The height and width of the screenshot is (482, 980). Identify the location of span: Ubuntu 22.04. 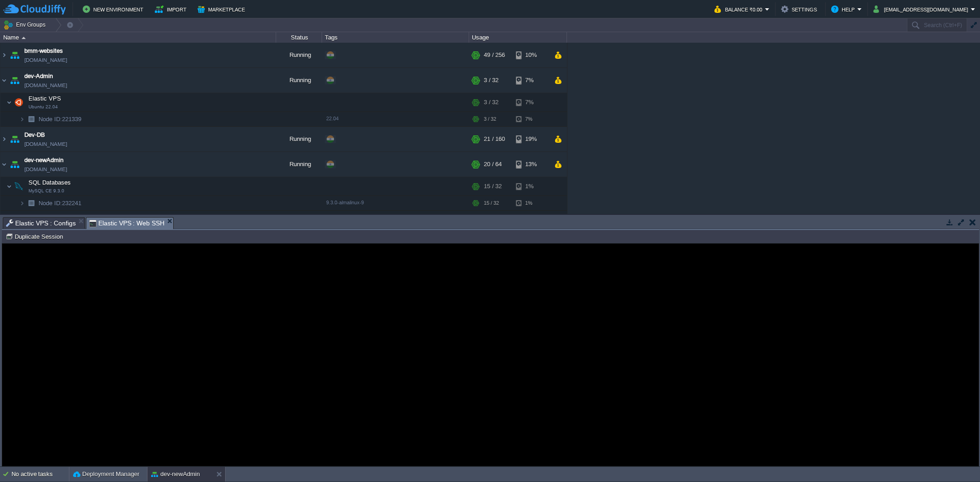
(43, 107).